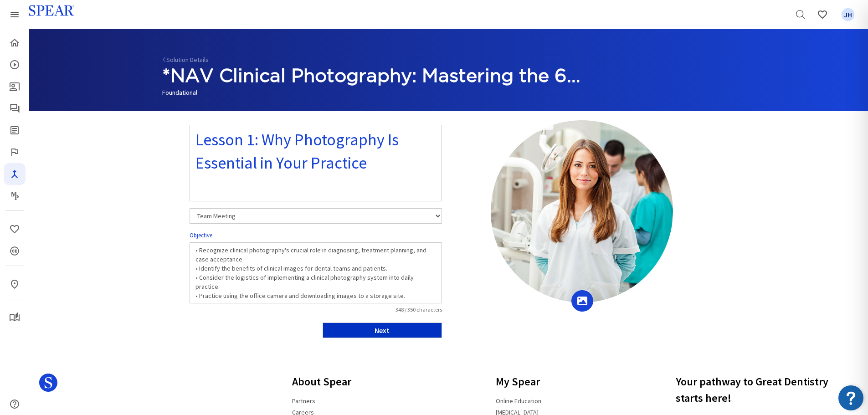  I want to click on a: In-Person & Virtual, so click(15, 284).